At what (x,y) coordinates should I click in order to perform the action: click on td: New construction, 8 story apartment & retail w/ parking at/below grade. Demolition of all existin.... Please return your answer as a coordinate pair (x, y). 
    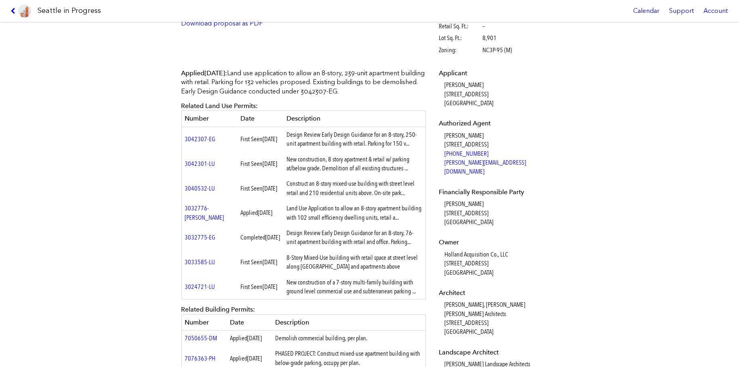
    Looking at the image, I should click on (355, 164).